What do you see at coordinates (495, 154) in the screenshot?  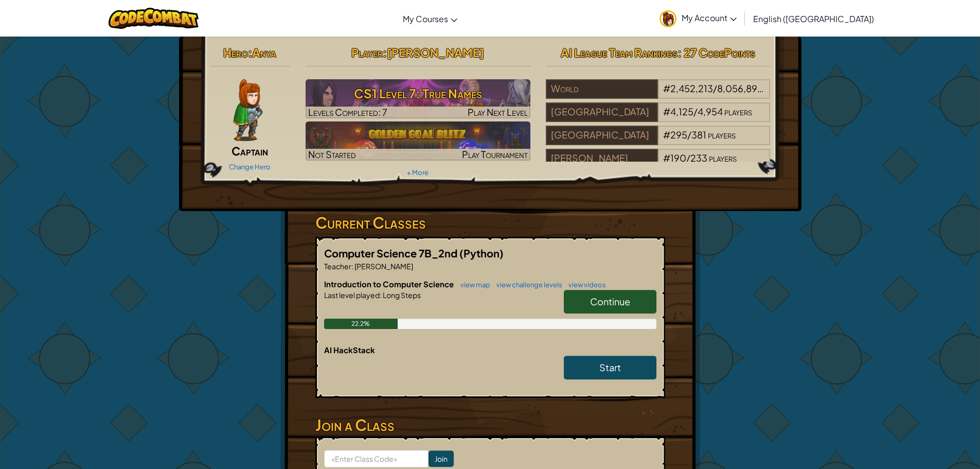 I see `span: Play Tournament` at bounding box center [495, 154].